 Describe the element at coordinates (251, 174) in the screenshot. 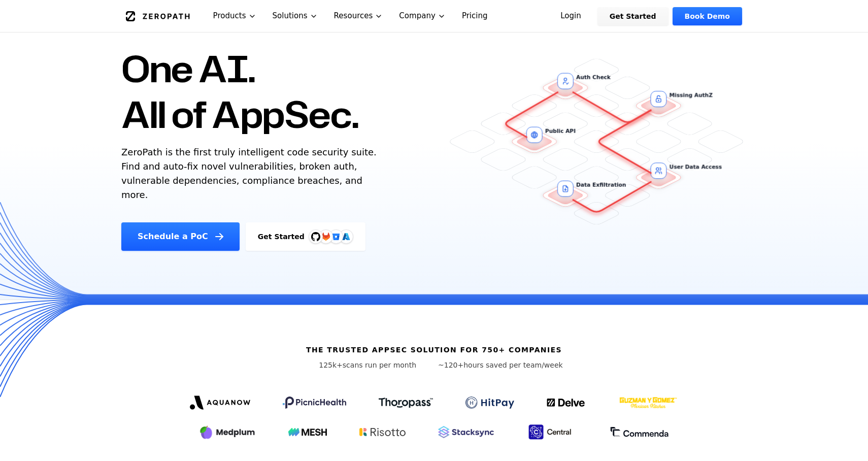

I see `p: ZeroPath is the first truly intelligent code security suite. Find and auto-fix novel vulnerabilit...` at that location.